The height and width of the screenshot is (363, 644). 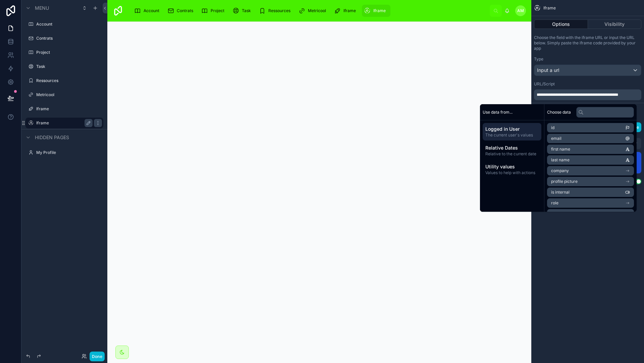 What do you see at coordinates (512, 148) in the screenshot?
I see `span: Relative Dates` at bounding box center [512, 148].